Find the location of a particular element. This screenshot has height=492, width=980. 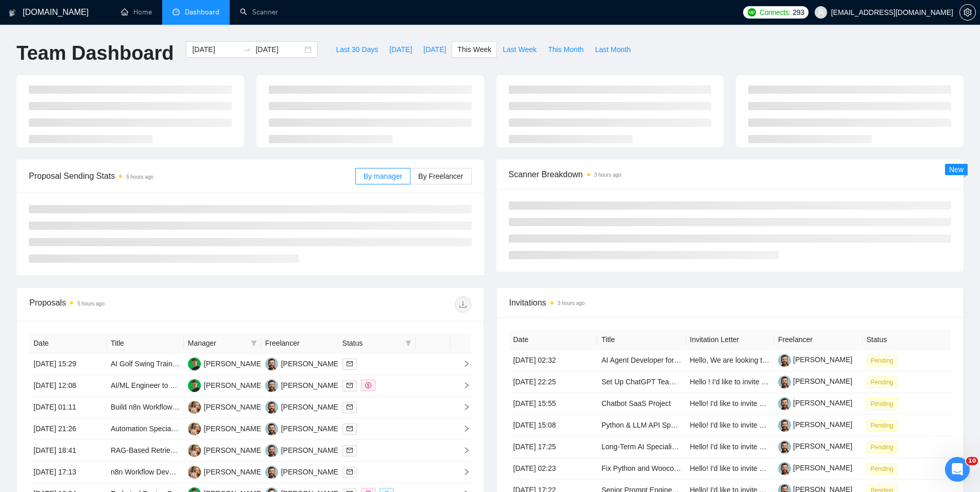

td: Python & LLM API Specialist for AI Assistant Chatbot Development is located at coordinates (642, 426).